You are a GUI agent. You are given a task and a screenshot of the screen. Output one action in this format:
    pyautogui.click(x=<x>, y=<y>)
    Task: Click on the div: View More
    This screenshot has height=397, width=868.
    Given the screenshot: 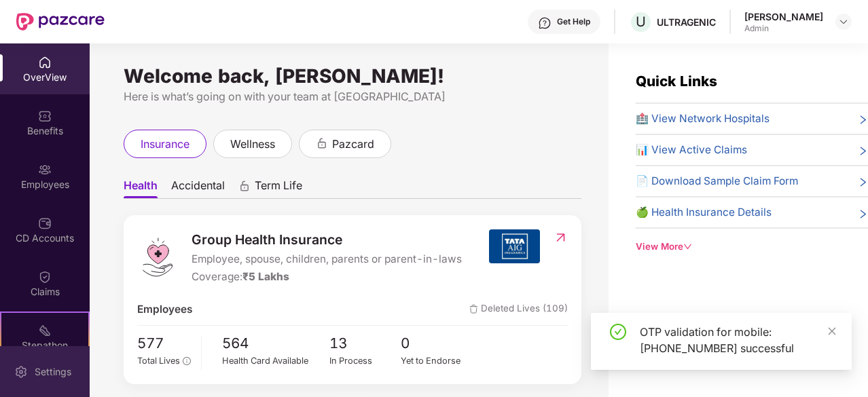 What is the action you would take?
    pyautogui.click(x=751, y=246)
    